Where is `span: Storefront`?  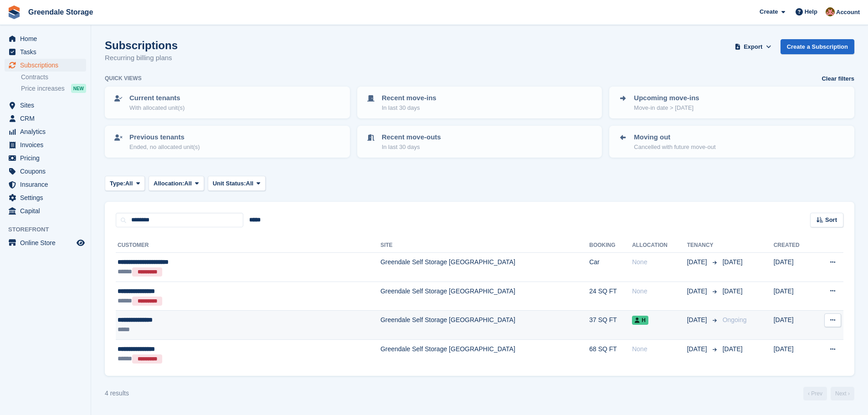 span: Storefront is located at coordinates (50, 229).